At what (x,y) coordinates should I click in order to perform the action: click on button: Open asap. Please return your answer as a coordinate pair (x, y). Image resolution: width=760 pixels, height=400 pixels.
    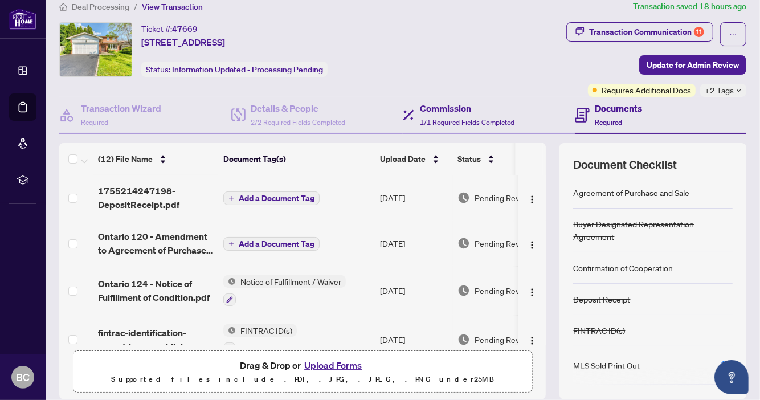
    Looking at the image, I should click on (732, 377).